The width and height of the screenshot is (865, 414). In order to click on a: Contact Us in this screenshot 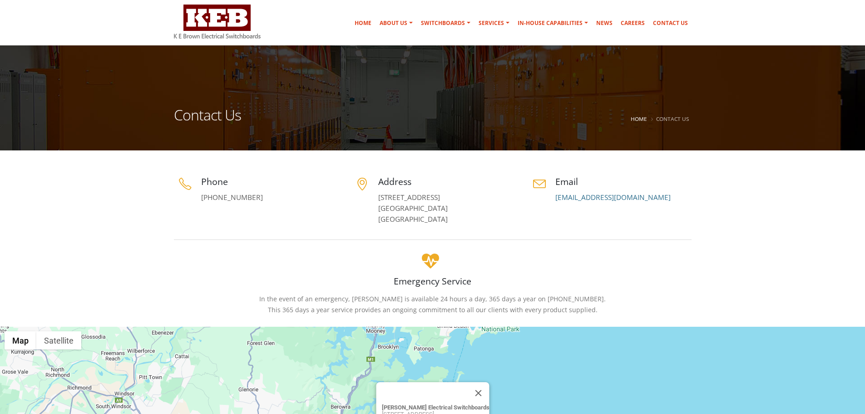, I will do `click(670, 23)`.